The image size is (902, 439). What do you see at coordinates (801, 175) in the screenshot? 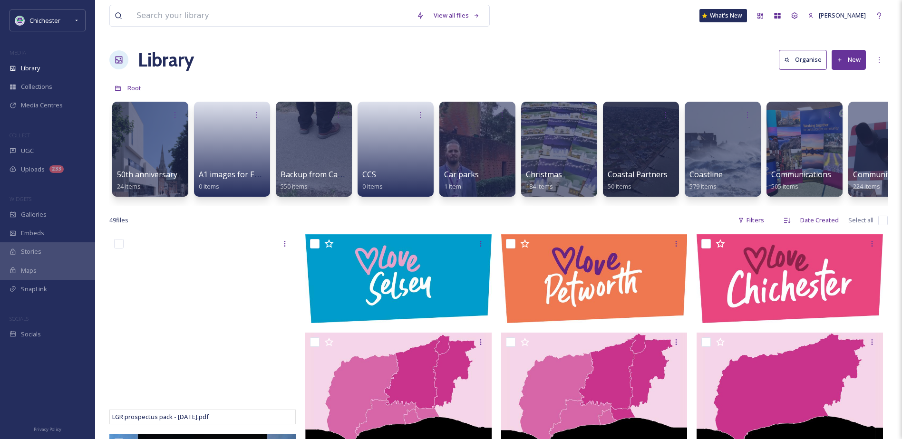
I see `span: Communications` at bounding box center [801, 175].